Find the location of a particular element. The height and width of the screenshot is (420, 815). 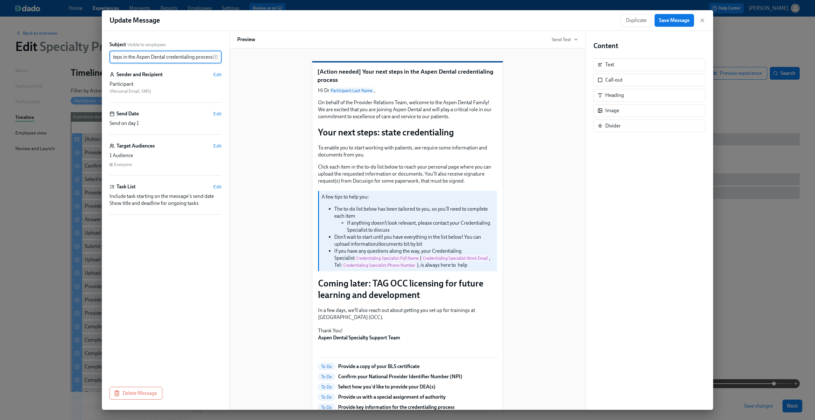

div: Your next steps: state credentialing is located at coordinates (408, 132).